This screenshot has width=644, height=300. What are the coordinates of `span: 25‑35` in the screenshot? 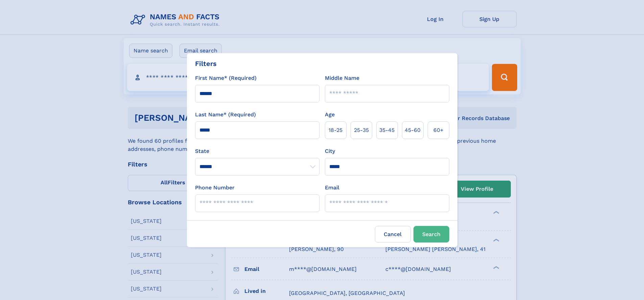 It's located at (361, 130).